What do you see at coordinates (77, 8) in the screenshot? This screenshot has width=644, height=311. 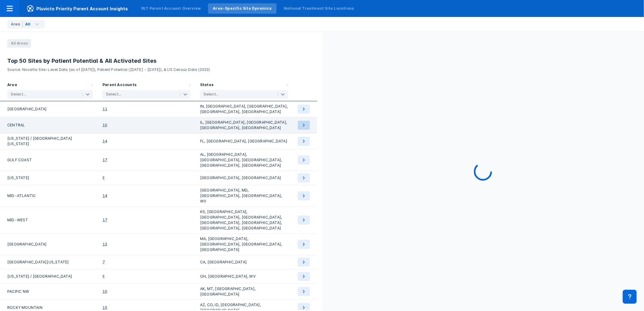 I see `span: Pluvicto Priority Parent Account Insights` at bounding box center [77, 8].